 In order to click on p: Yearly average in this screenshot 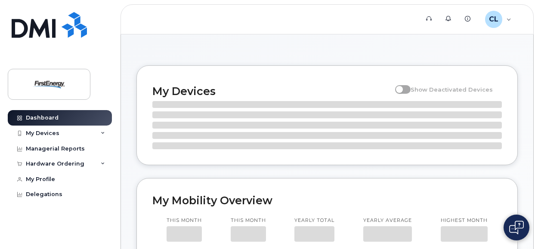, I will do `click(387, 221)`.